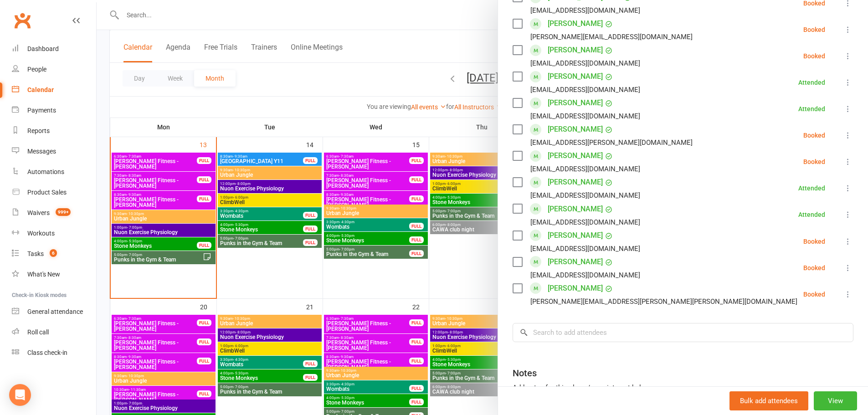 This screenshot has width=868, height=415. What do you see at coordinates (37, 69) in the screenshot?
I see `div: People` at bounding box center [37, 69].